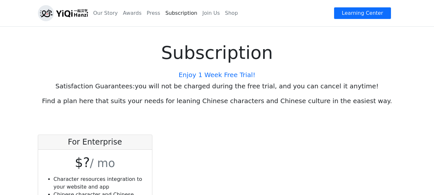 The width and height of the screenshot is (434, 195). What do you see at coordinates (211, 13) in the screenshot?
I see `a: Join Us` at bounding box center [211, 13].